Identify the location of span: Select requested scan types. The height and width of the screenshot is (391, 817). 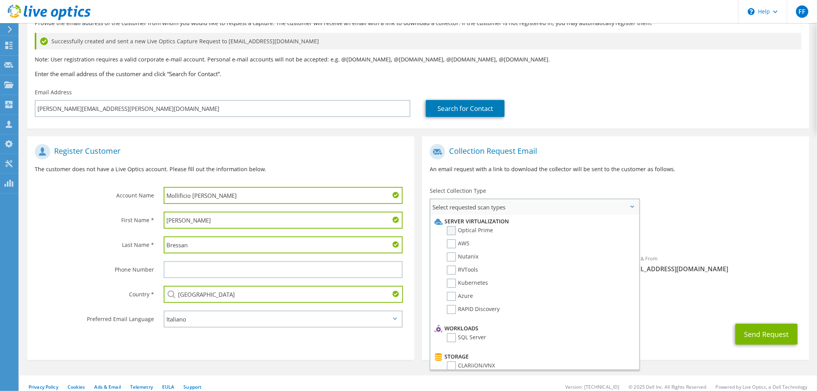
(535, 207).